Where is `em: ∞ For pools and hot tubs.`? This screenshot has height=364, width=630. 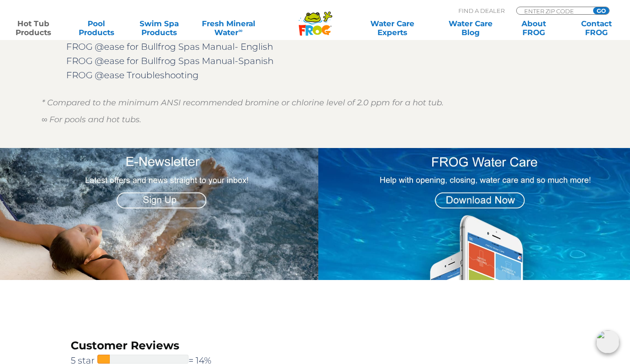
em: ∞ For pools and hot tubs. is located at coordinates (92, 120).